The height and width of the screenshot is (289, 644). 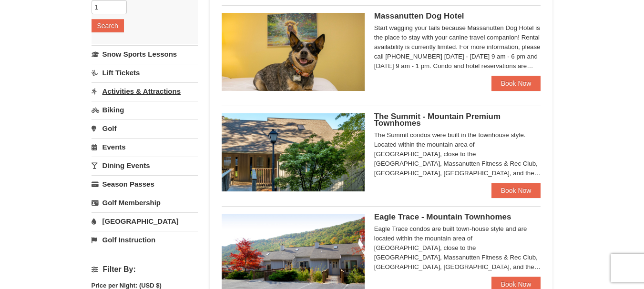 I want to click on span: Massanutten Dog Hotel, so click(x=419, y=16).